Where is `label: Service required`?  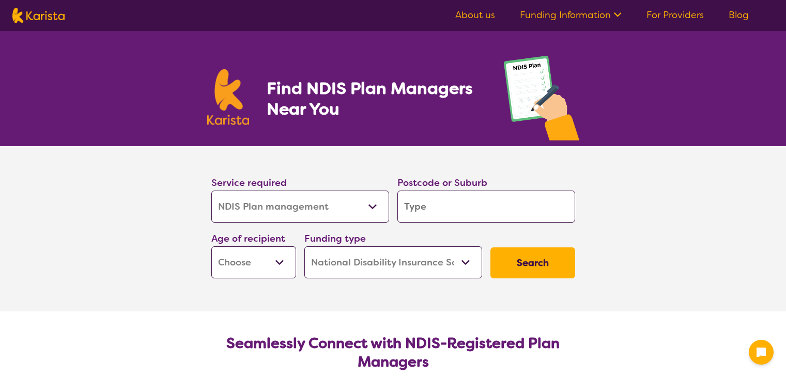 label: Service required is located at coordinates (249, 183).